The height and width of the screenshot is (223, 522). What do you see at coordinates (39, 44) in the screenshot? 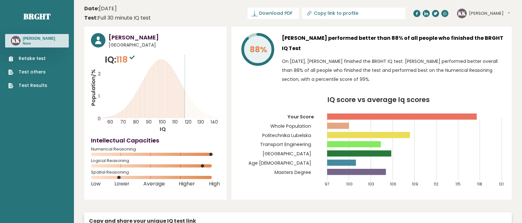
I see `p: None` at bounding box center [39, 44].